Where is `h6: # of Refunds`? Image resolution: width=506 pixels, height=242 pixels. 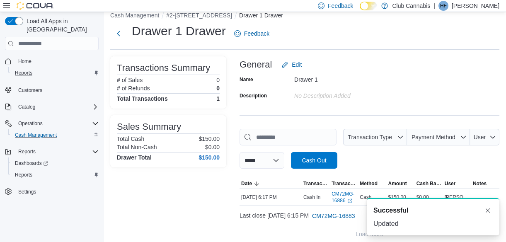
h6: # of Refunds is located at coordinates (133, 88).